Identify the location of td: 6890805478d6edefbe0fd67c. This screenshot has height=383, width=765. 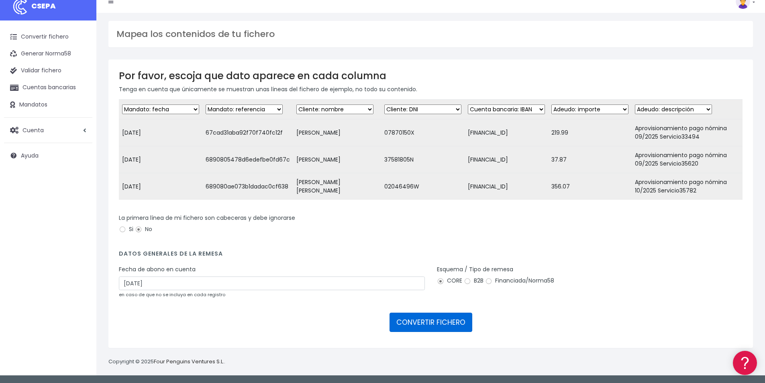
(248, 159).